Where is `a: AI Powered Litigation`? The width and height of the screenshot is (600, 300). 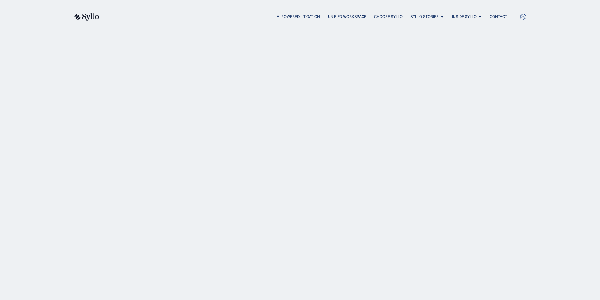
a: AI Powered Litigation is located at coordinates (298, 17).